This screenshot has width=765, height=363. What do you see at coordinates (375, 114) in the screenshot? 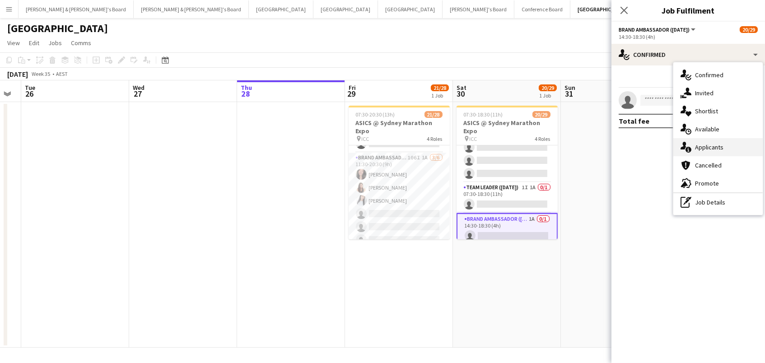
I see `span: 07:30-20:30 (13h)` at bounding box center [375, 114].